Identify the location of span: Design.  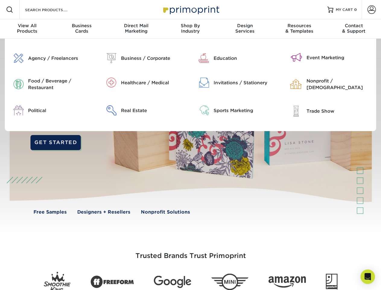
(245, 26).